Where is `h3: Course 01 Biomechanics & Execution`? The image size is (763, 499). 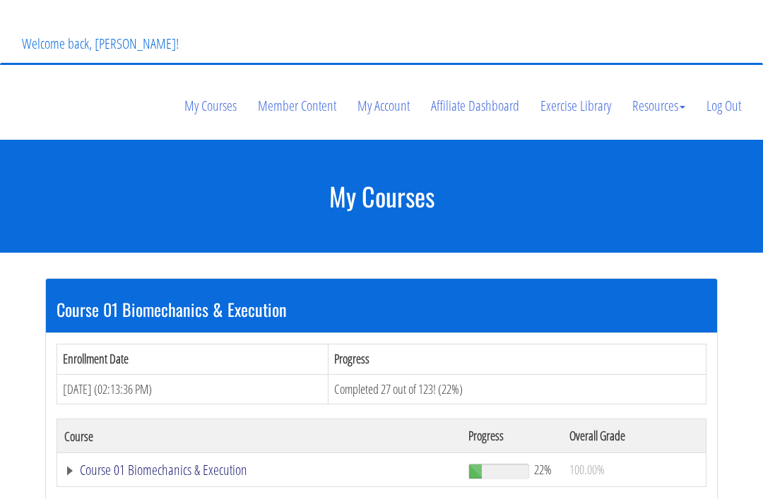
h3: Course 01 Biomechanics & Execution is located at coordinates (381, 310).